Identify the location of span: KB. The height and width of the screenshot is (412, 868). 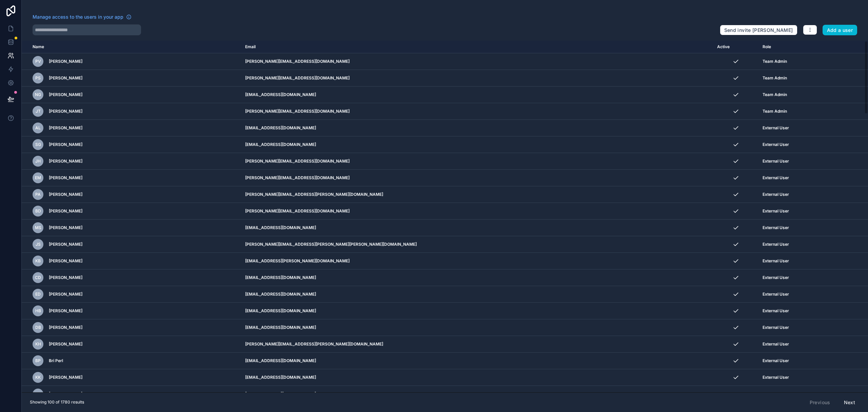
(38, 261).